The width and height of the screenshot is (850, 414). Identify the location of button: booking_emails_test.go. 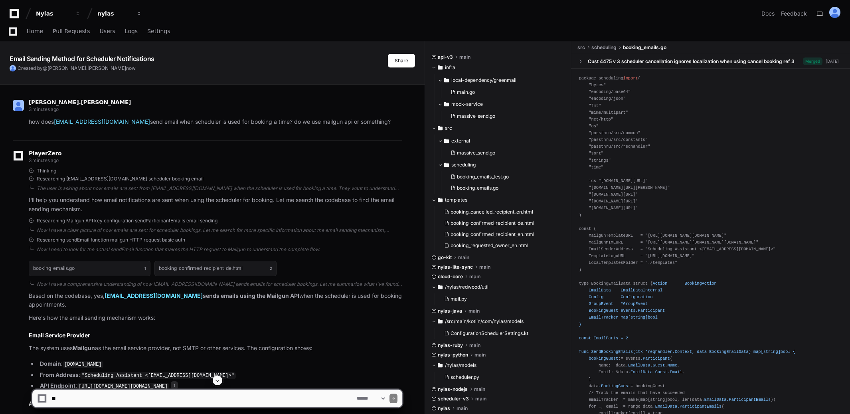
(504, 177).